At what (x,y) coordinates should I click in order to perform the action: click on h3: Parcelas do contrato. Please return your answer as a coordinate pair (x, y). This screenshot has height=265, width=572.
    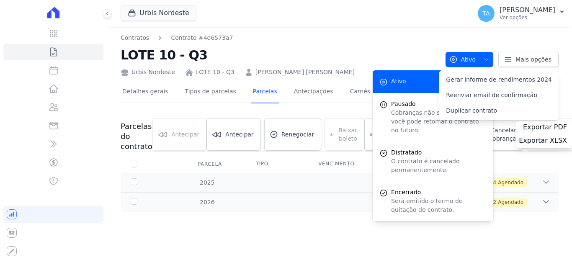
    Looking at the image, I should click on (136, 136).